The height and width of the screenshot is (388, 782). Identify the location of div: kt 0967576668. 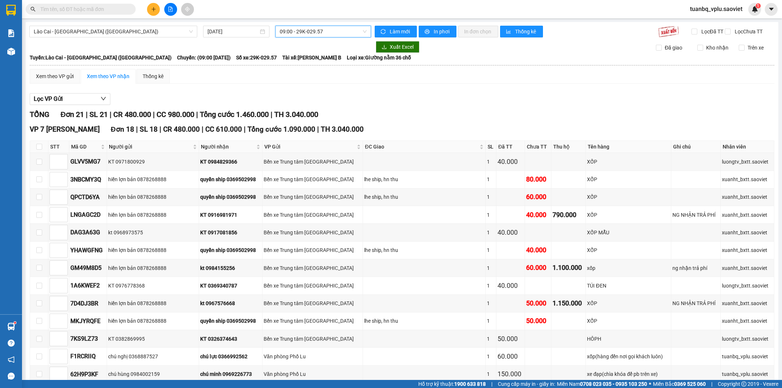
(231, 303).